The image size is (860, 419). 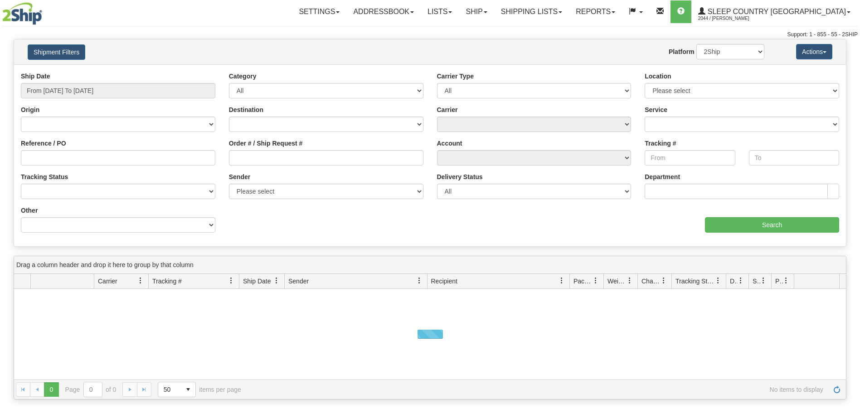 I want to click on a: Pickup Status filter column settings, so click(x=786, y=281).